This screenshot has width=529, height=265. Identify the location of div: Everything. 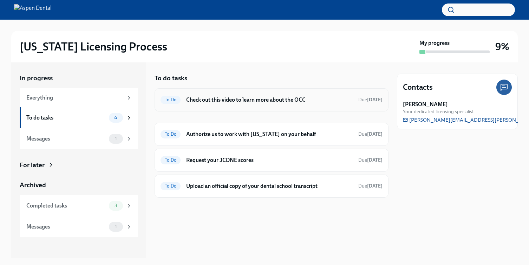
(74, 98).